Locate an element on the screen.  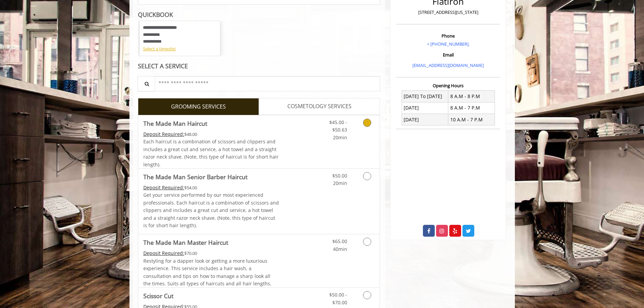
b: The Made Man Haircut is located at coordinates (176, 124).